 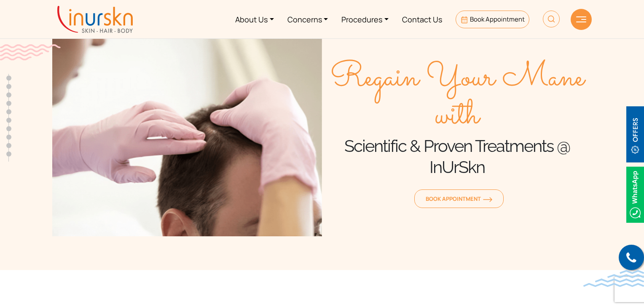 What do you see at coordinates (308, 19) in the screenshot?
I see `a: Concerns` at bounding box center [308, 19].